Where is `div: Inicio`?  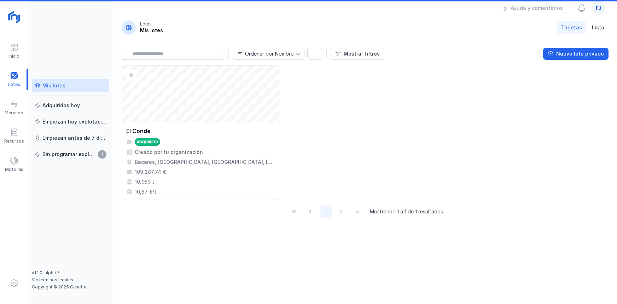
div: Inicio is located at coordinates (14, 56).